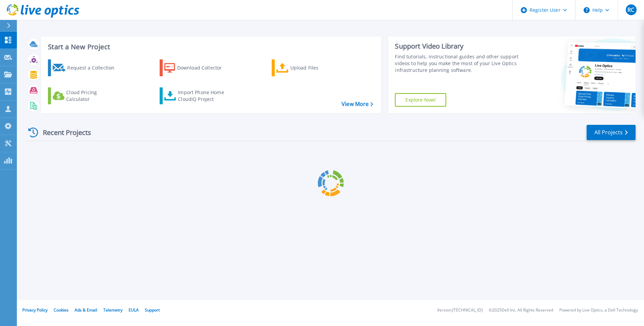 The width and height of the screenshot is (644, 326). Describe the element at coordinates (63, 132) in the screenshot. I see `div: Recent Projects` at that location.